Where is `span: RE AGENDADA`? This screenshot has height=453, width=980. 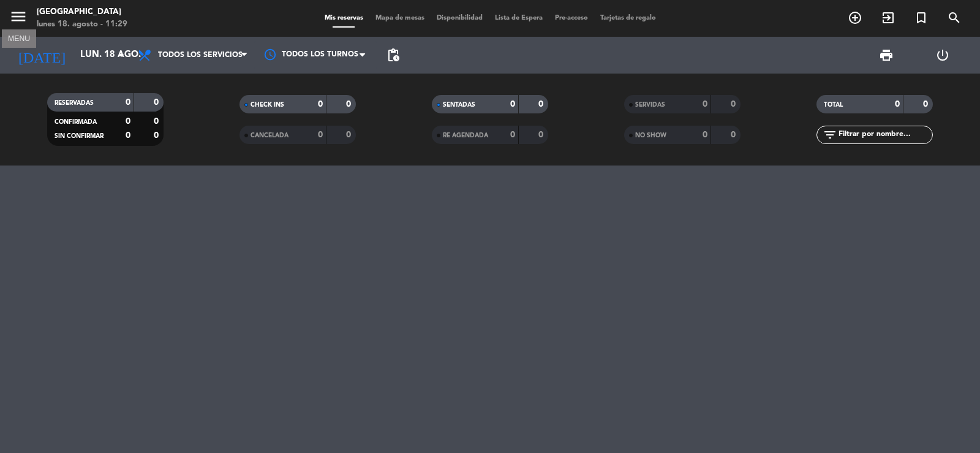
span: RE AGENDADA is located at coordinates (465, 135).